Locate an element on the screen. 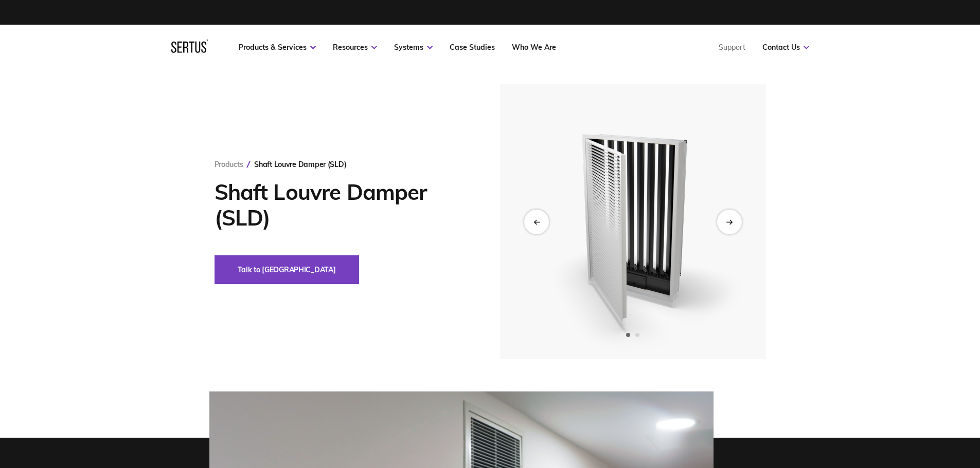 The height and width of the screenshot is (468, 980). a: Resources is located at coordinates (355, 48).